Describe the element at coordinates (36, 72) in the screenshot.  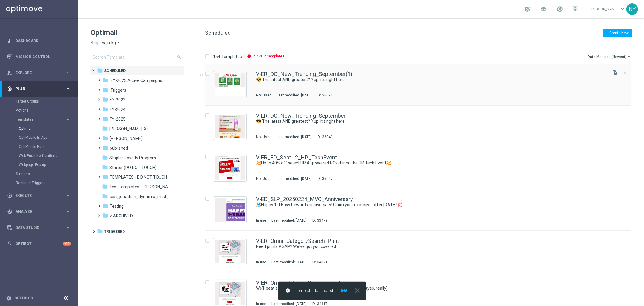
I see `div: Explore` at that location.